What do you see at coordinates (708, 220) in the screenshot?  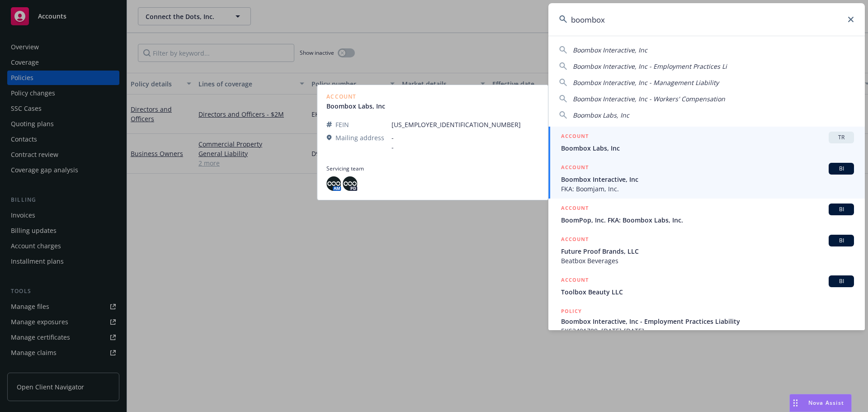 I see `span: BoomPop, Inc. FKA: Boombox Labs, Inc.` at bounding box center [708, 220].